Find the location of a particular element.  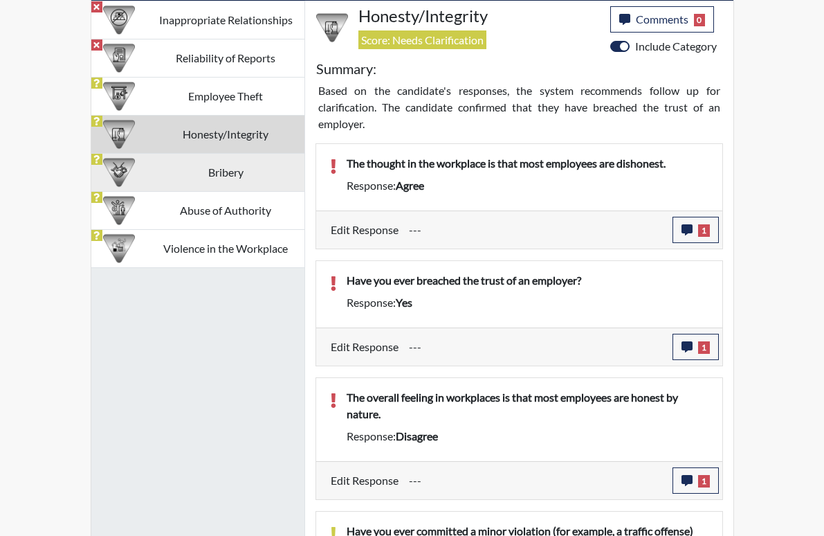

p: The overall feeling in workplaces is that most employees are honest by nature. is located at coordinates (527, 405).